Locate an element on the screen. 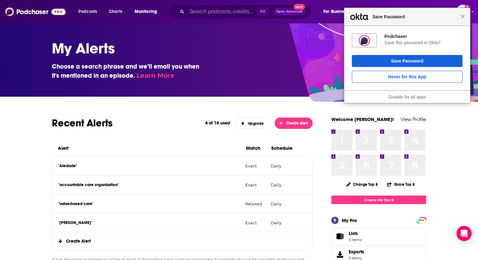 The width and height of the screenshot is (478, 260). h3: Choose a search phrase and we’ll email you when it's mentioned in an episode. is located at coordinates (128, 71).